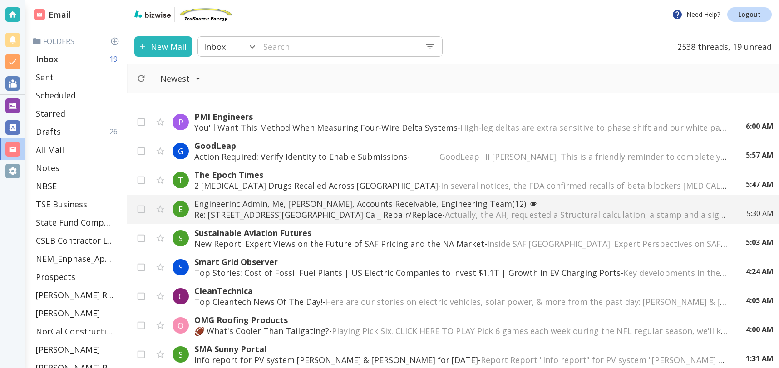  I want to click on p: Action Required: Verify Identity to Enable Submissions -, so click(461, 157).